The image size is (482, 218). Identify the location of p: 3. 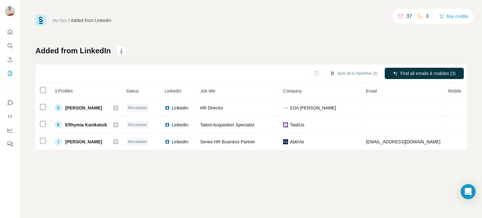
(427, 16).